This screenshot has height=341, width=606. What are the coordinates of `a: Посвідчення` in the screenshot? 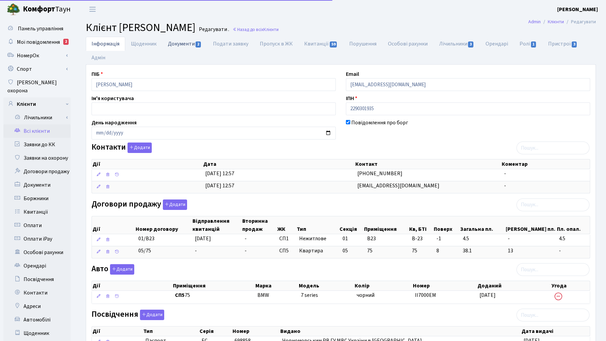 It's located at (37, 279).